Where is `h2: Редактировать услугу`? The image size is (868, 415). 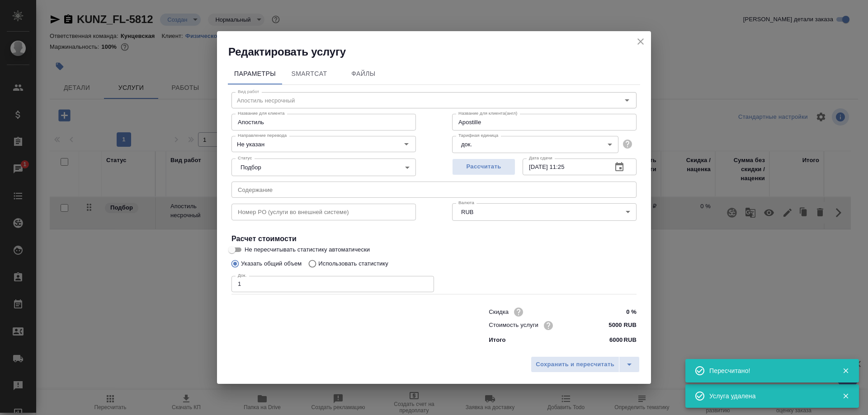 h2: Редактировать услугу is located at coordinates (439, 52).